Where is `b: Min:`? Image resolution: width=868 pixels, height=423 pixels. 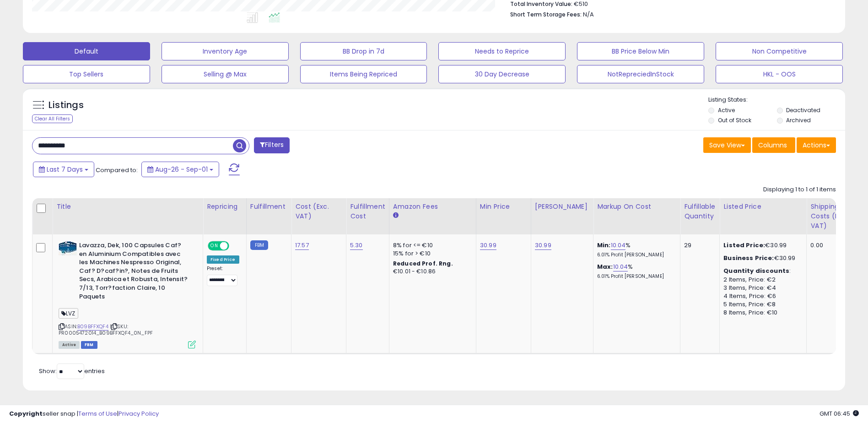 b: Min: is located at coordinates (604, 245).